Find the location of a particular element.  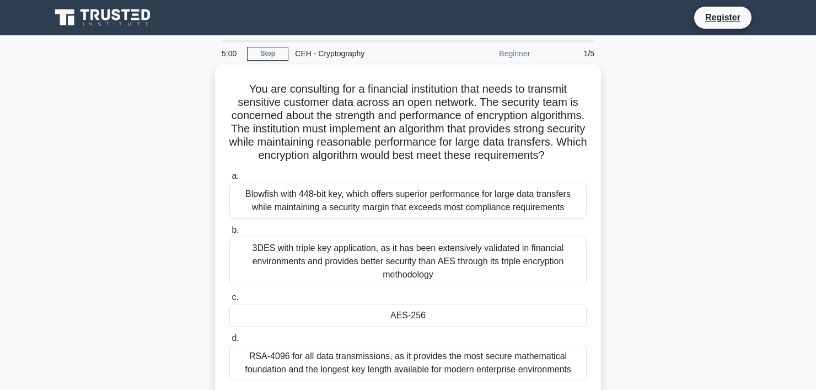

a: Register is located at coordinates (723, 17).